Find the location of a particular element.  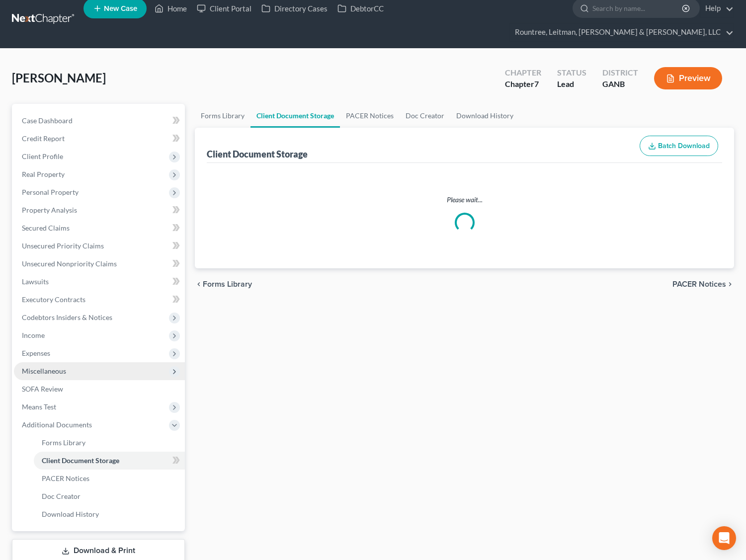

span: Means Test is located at coordinates (39, 406).